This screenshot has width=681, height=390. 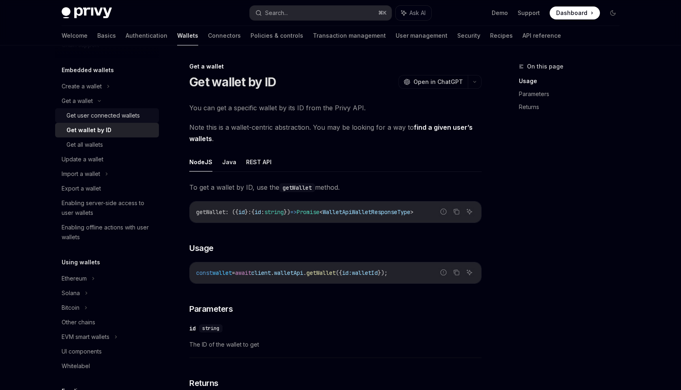 What do you see at coordinates (229, 162) in the screenshot?
I see `button: Java` at bounding box center [229, 162].